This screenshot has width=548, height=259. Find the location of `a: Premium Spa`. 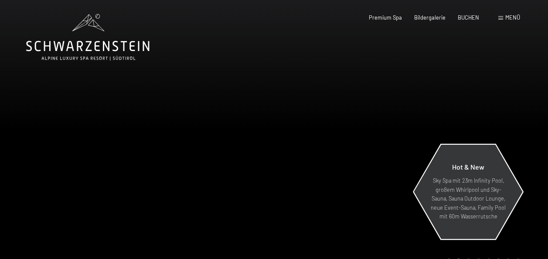

a: Premium Spa is located at coordinates (385, 17).